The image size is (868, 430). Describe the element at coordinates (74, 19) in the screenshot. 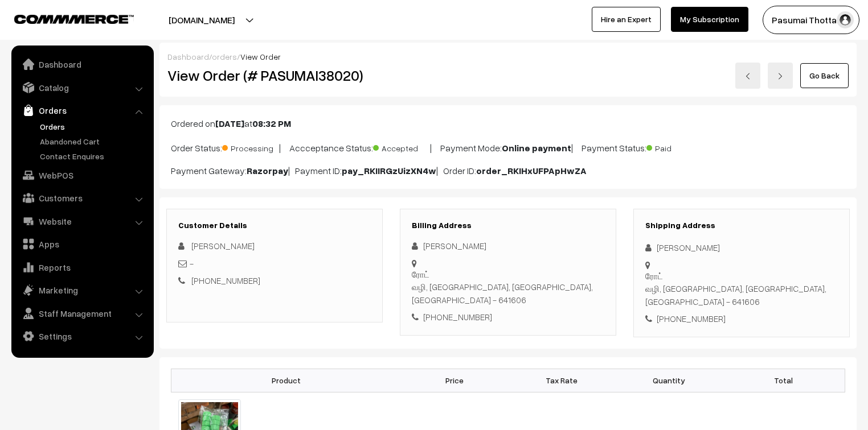

I see `img: COMMMERCE` at that location.